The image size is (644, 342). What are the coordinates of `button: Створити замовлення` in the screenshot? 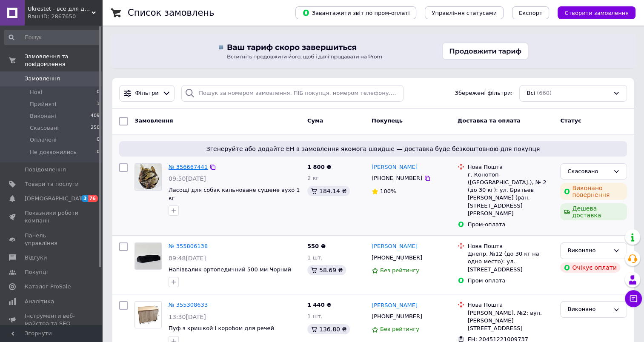 It's located at (596, 13).